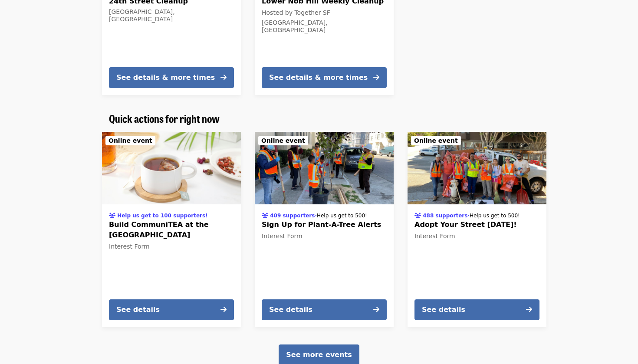 The width and height of the screenshot is (638, 364). I want to click on span: See more events, so click(318, 354).